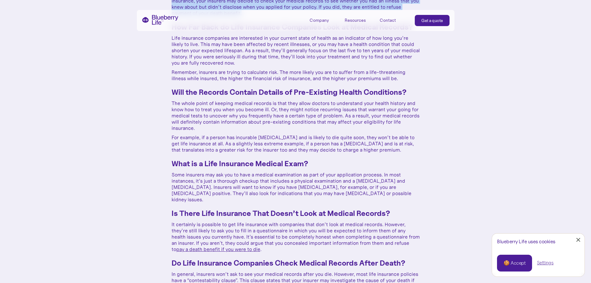 The height and width of the screenshot is (283, 591). I want to click on p: Some insurers may ask you to have a medical examination as part of your application process. In m..., so click(296, 187).